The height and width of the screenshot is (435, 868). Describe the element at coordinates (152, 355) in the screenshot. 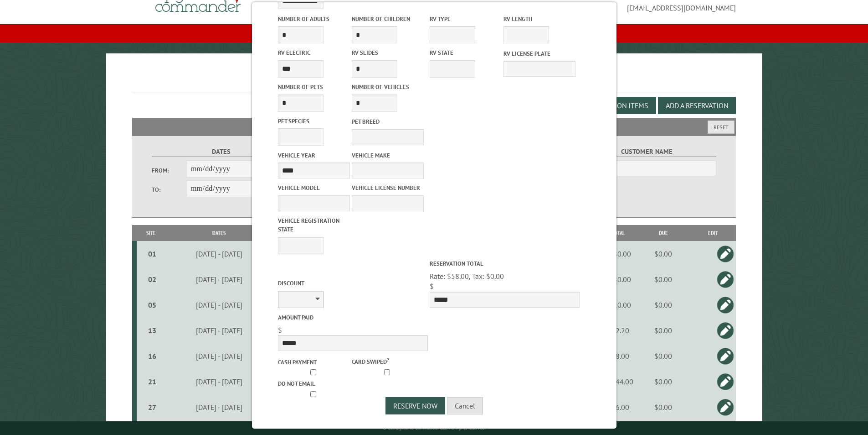

I see `div: 16` at that location.